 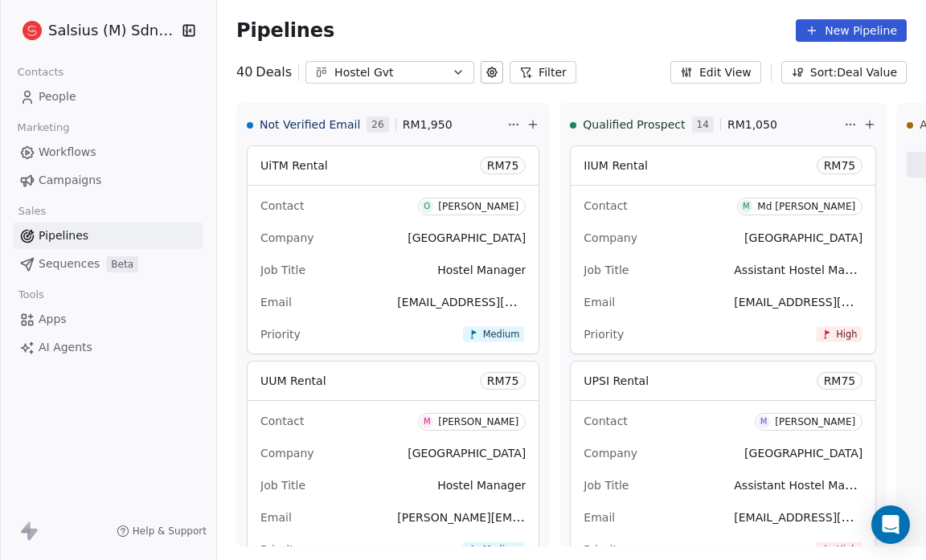 What do you see at coordinates (376, 124) in the screenshot?
I see `div: Not Verified Email26RM1,950` at bounding box center [376, 124].